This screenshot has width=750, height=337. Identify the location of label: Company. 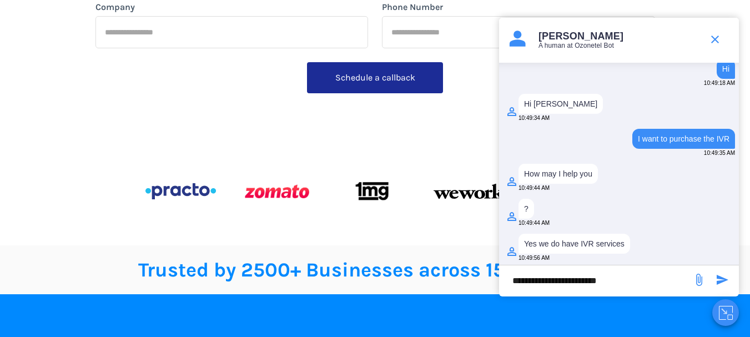
(115, 7).